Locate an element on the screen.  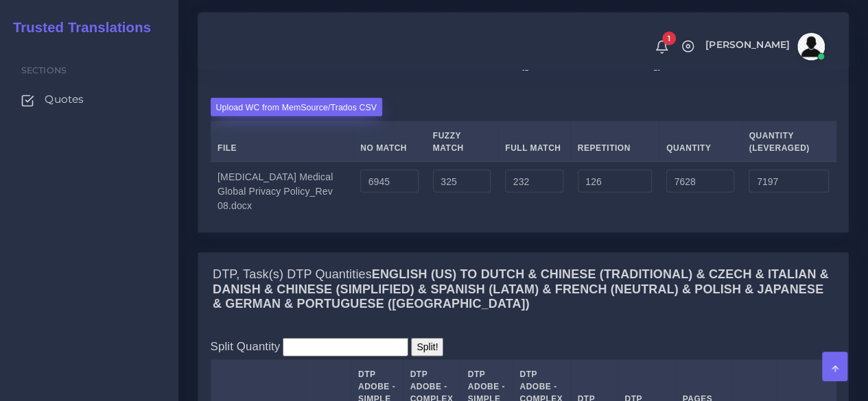
h4: DTP, Task(s) DTP Quantities is located at coordinates (523, 289).